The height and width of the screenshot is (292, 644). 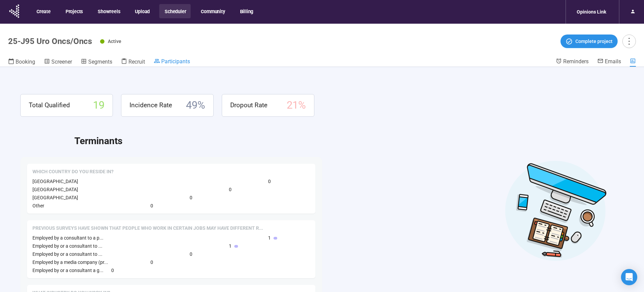 What do you see at coordinates (142, 11) in the screenshot?
I see `button: Upload` at bounding box center [142, 11].